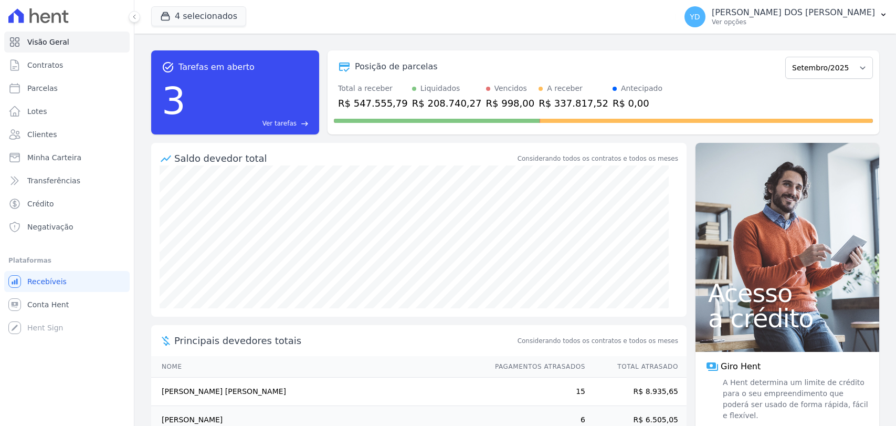 This screenshot has height=426, width=896. Describe the element at coordinates (573, 103) in the screenshot. I see `div: R$ 337.817,52` at that location.